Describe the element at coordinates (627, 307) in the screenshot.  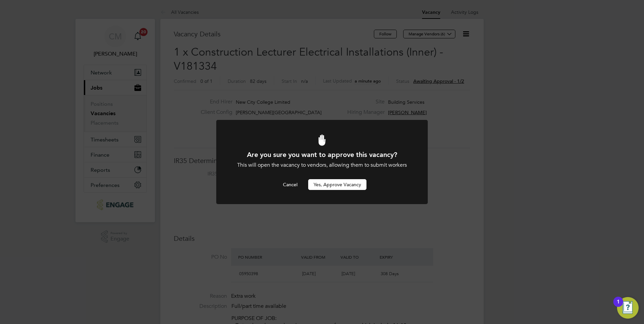
I see `button: Open Resource Center, 1 new notification` at that location.